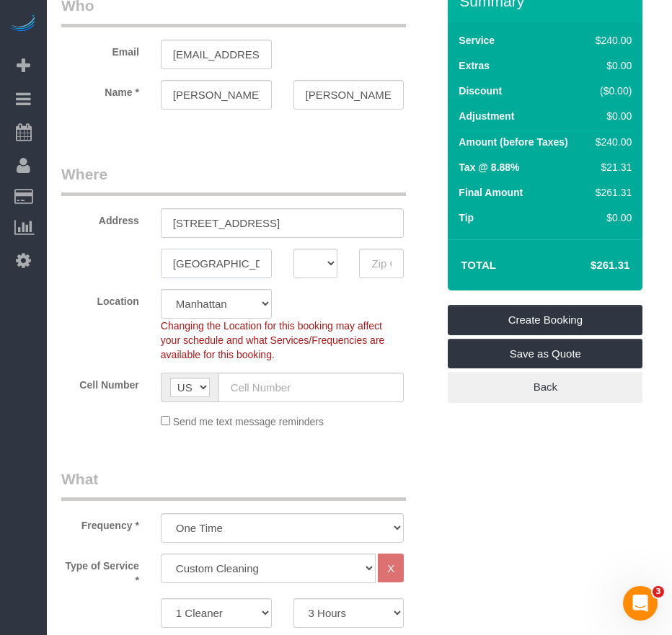 The image size is (672, 635). I want to click on label: Extras, so click(474, 66).